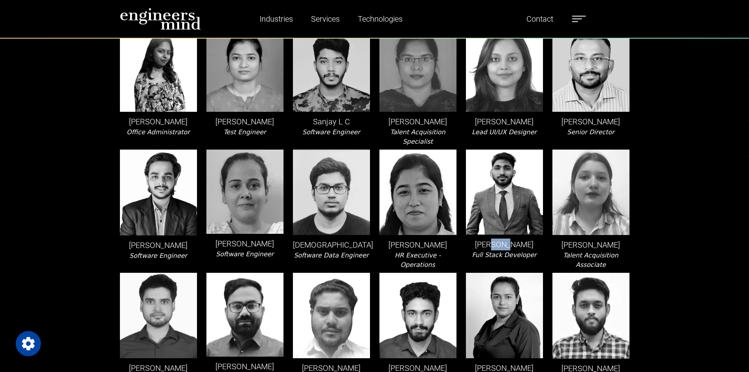 This screenshot has width=749, height=372. I want to click on a: Technologies, so click(380, 19).